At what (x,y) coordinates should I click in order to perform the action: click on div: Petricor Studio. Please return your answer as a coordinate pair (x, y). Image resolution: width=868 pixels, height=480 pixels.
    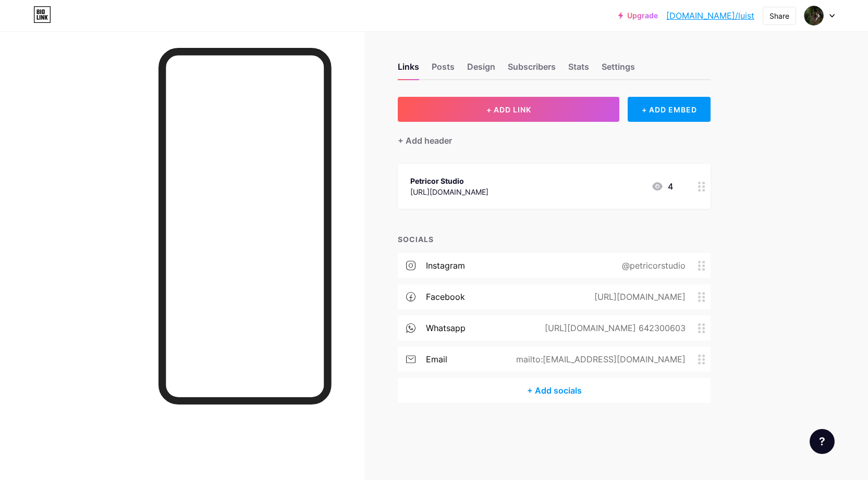
    Looking at the image, I should click on (450, 180).